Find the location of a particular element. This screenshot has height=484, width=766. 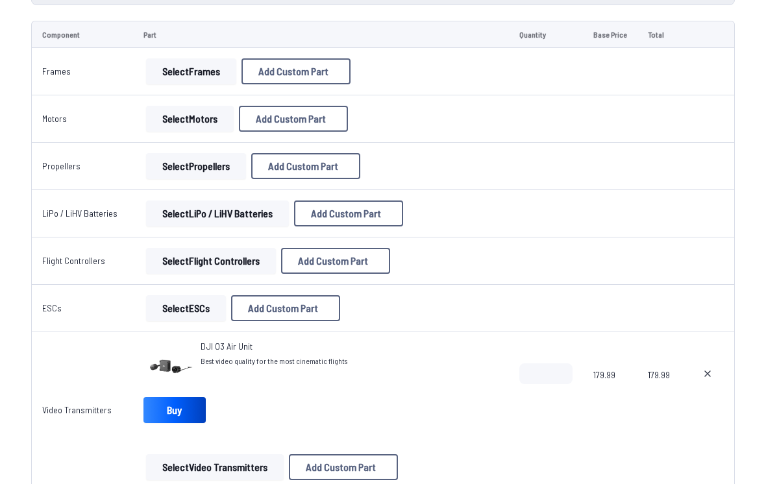

a: Motors is located at coordinates (55, 118).